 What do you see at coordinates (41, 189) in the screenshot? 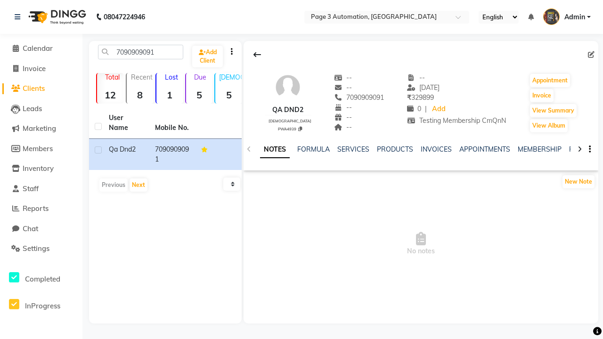
I see `a: Staff` at bounding box center [41, 189].